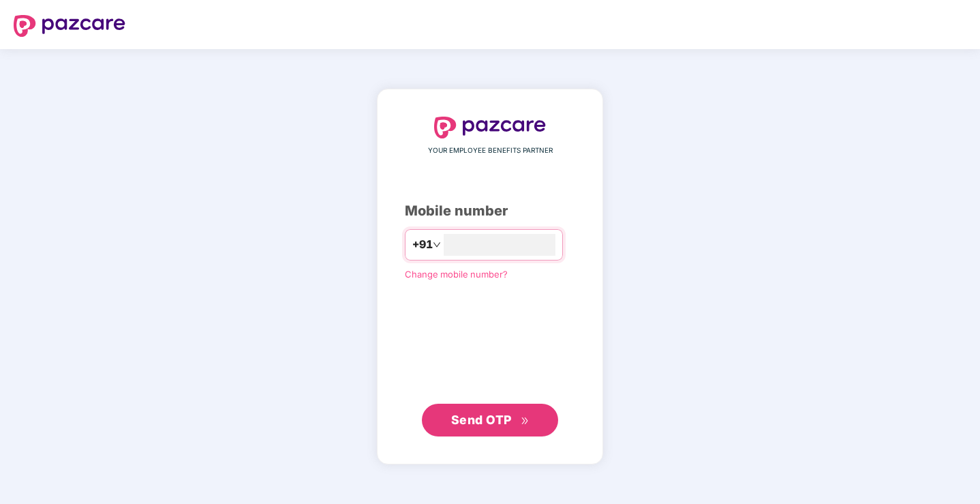  I want to click on span: +91, so click(422, 244).